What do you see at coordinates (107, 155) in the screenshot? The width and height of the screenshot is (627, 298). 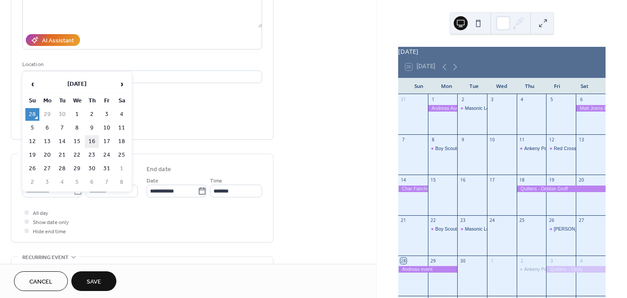 I see `td: 24` at bounding box center [107, 155].